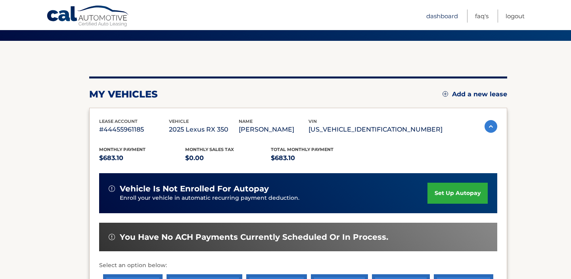  What do you see at coordinates (515, 16) in the screenshot?
I see `a: Logout` at bounding box center [515, 16].